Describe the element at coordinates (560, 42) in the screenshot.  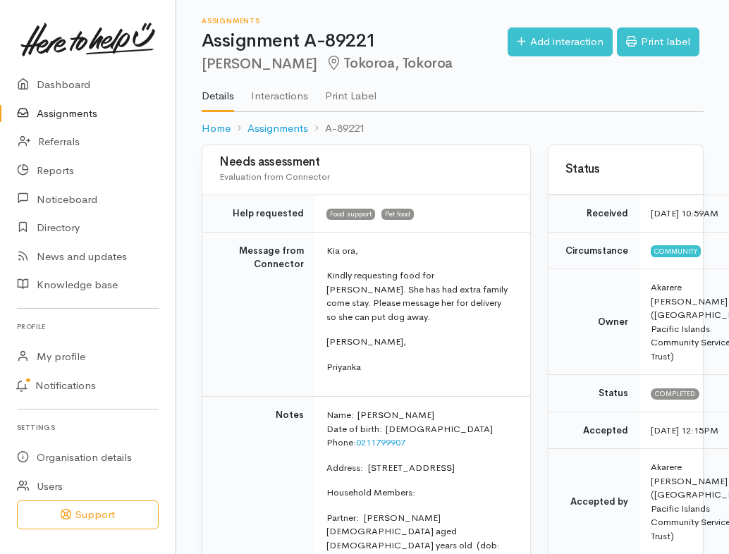
I see `a: Add interaction` at that location.